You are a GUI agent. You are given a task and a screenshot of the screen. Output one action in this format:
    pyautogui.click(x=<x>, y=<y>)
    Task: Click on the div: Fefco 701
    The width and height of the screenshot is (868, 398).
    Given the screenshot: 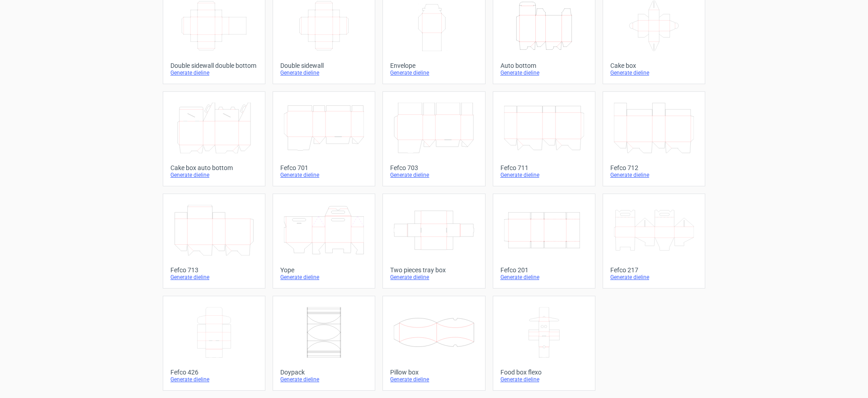 What is the action you would take?
    pyautogui.click(x=324, y=168)
    